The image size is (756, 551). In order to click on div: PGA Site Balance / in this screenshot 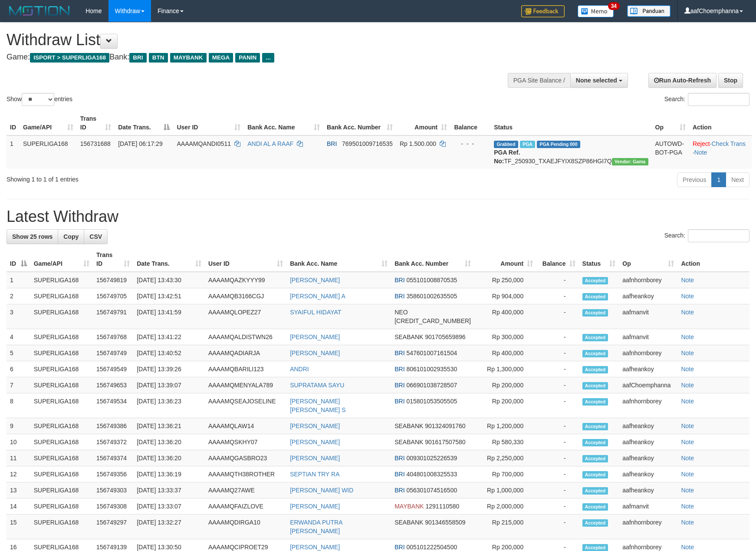, I will do `click(539, 80)`.